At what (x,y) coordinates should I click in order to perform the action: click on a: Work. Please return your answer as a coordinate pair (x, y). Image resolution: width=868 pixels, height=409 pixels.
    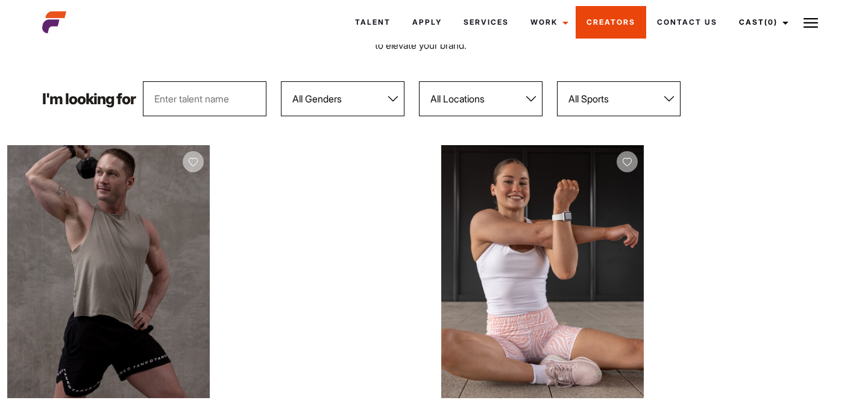
    Looking at the image, I should click on (547, 22).